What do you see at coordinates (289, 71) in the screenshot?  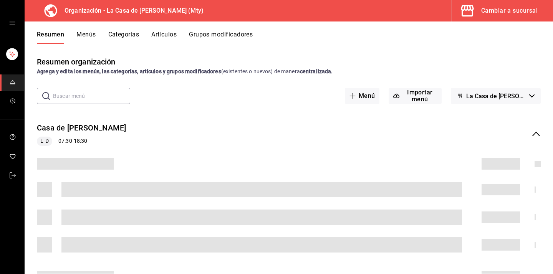 I see `div: (existentes o nuevos) de manera` at bounding box center [289, 71].